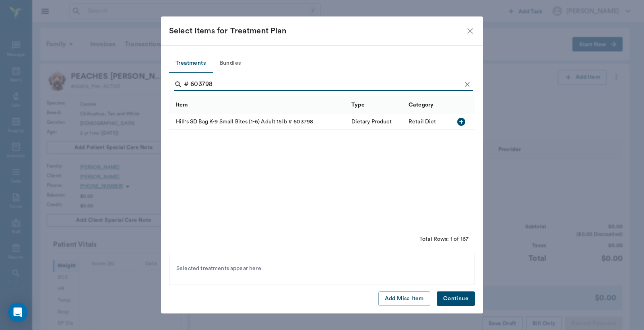  What do you see at coordinates (405, 299) in the screenshot?
I see `button: Add Misc Item` at bounding box center [405, 299].